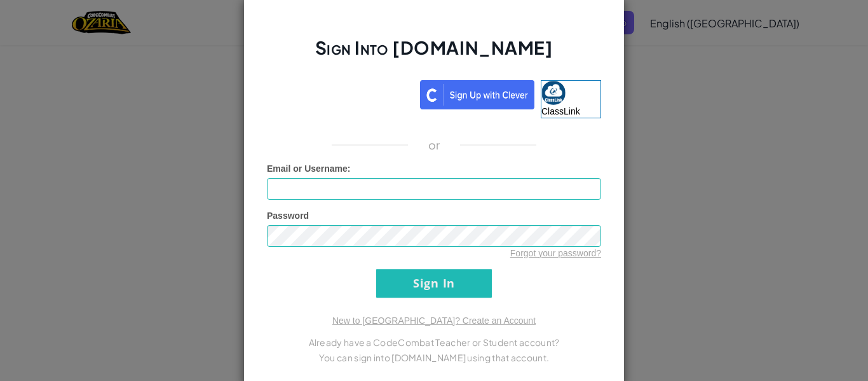  Describe the element at coordinates (307, 168) in the screenshot. I see `span: Email or Username` at that location.